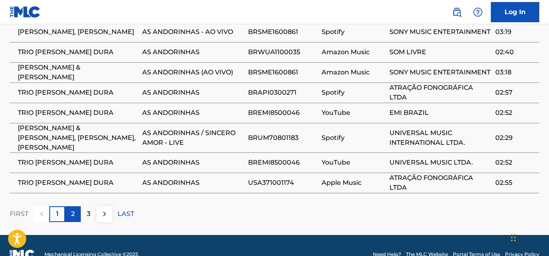 The image size is (549, 256). I want to click on span: UNIVERSAL MUSIC LTDA., so click(441, 162).